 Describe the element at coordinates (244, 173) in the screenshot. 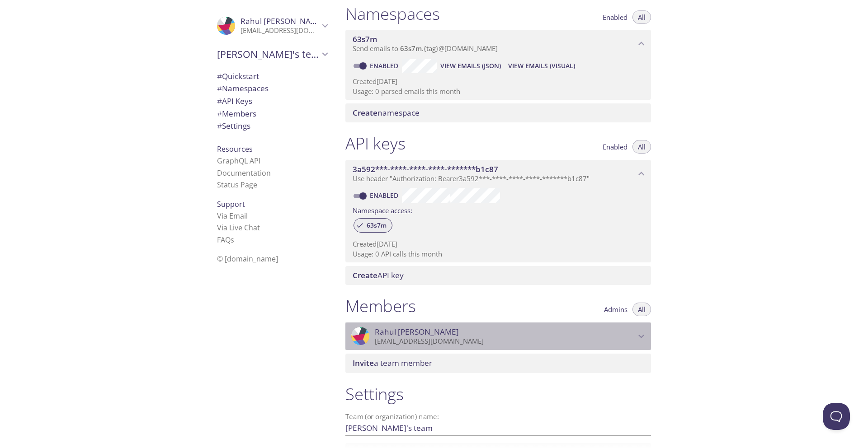

I see `a: Documentation` at that location.